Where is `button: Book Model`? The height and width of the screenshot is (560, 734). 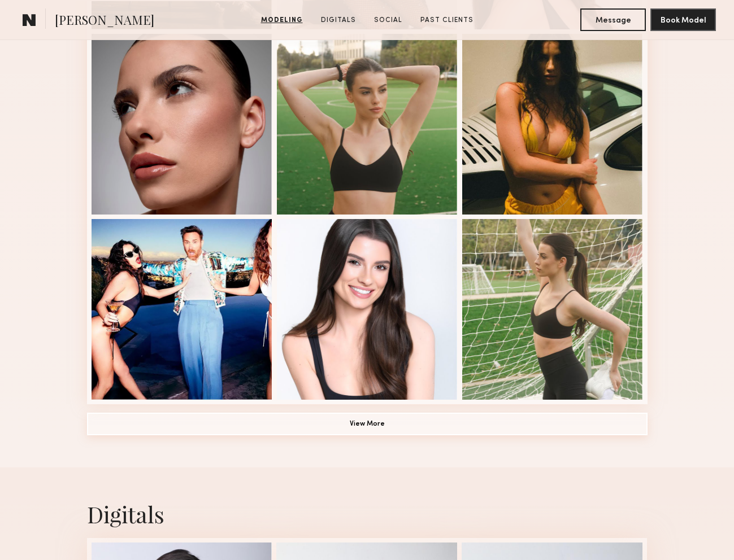 button: Book Model is located at coordinates (683, 20).